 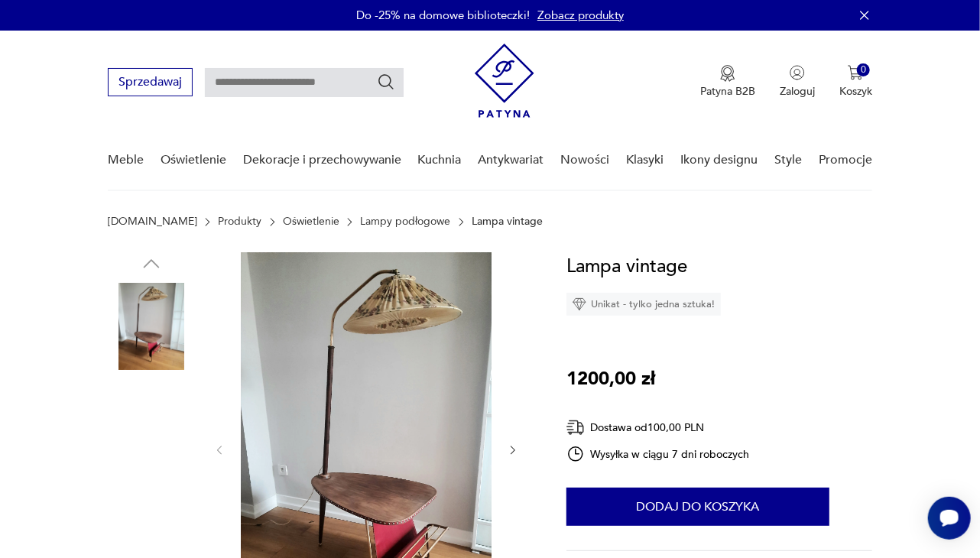 I want to click on a: Lampy podłogowe, so click(x=406, y=222).